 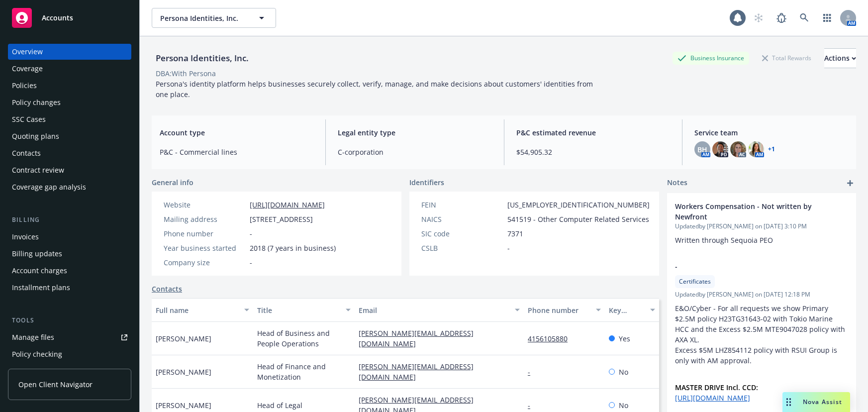 I want to click on a: Policy checking, so click(x=70, y=354).